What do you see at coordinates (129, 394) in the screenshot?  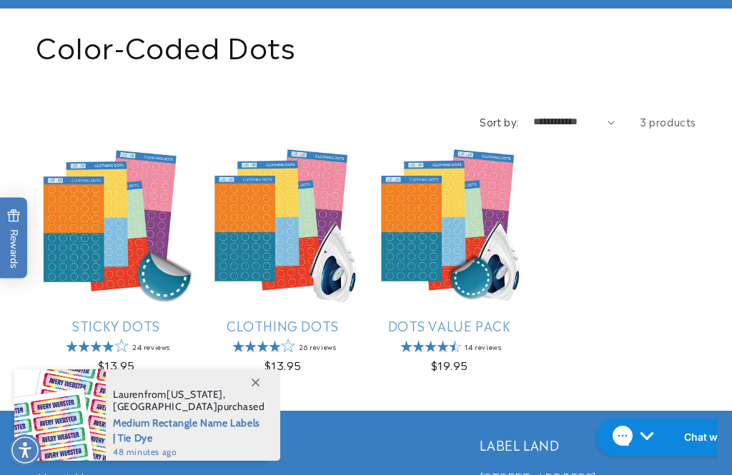 I see `span: Lauren` at bounding box center [129, 394].